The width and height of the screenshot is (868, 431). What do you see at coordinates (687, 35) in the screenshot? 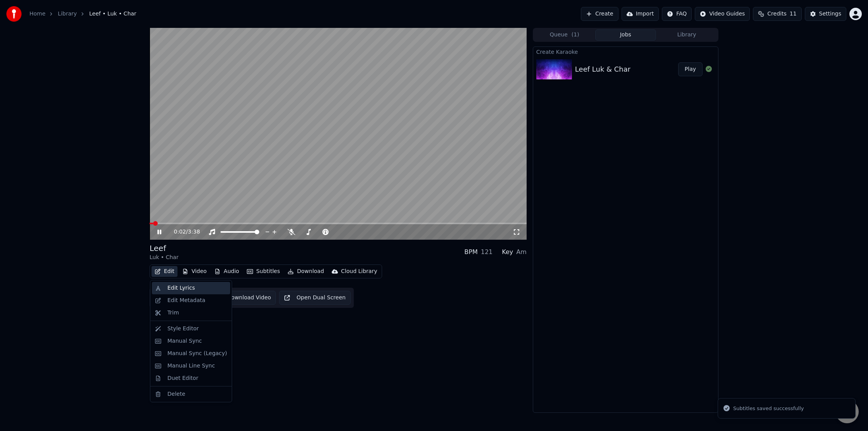
I see `button: Library` at bounding box center [687, 35].